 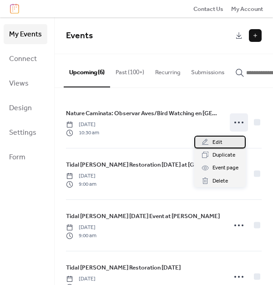 I want to click on a: Settings, so click(x=25, y=132).